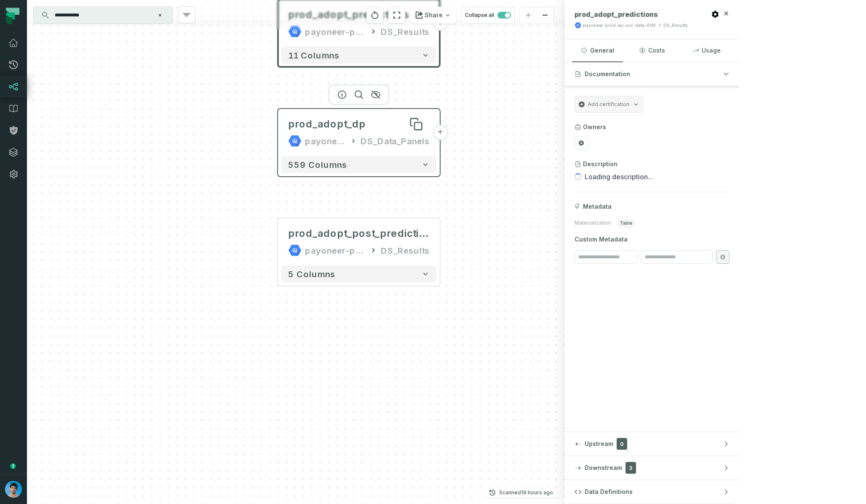 The image size is (866, 504). I want to click on div: Add certification, so click(609, 105).